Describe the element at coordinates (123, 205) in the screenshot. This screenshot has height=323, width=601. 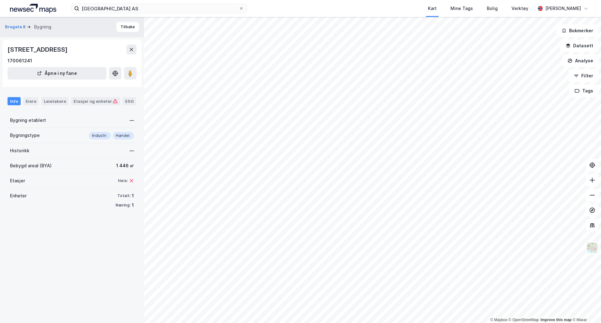
I see `div: Næring:` at that location.